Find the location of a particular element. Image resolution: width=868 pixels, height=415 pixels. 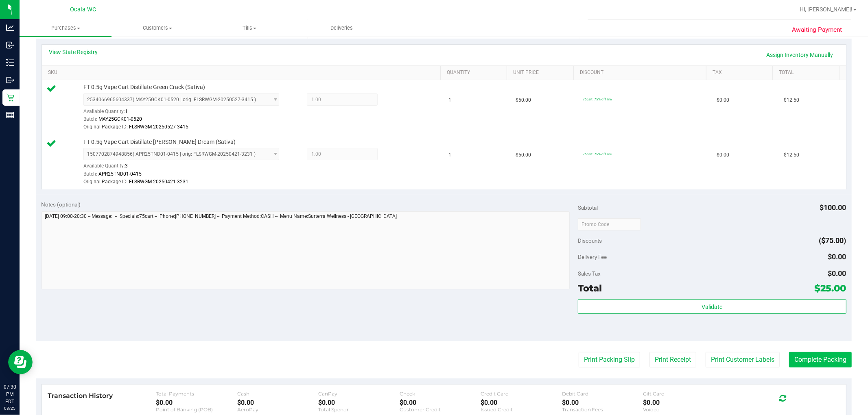

div: Total Payments is located at coordinates (196, 393).